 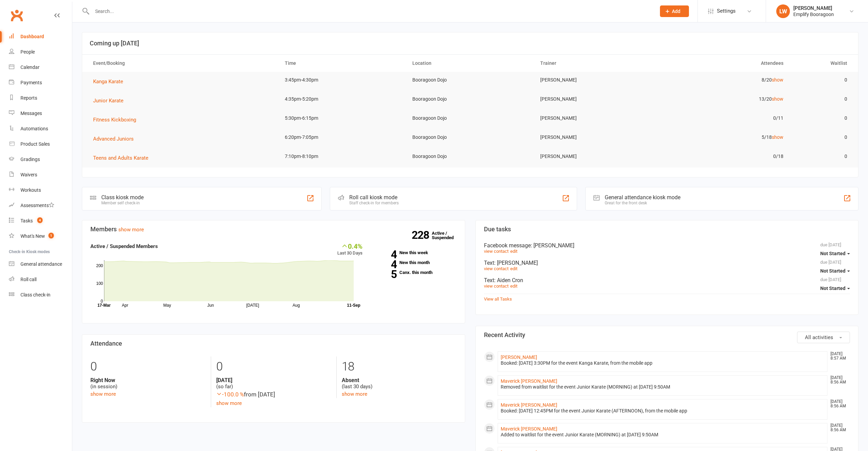 I want to click on a: People, so click(x=40, y=52).